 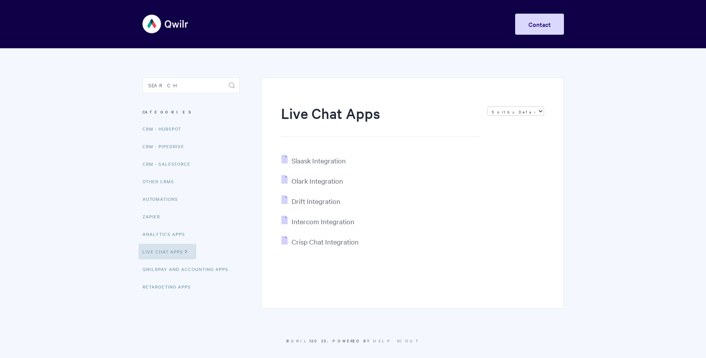 What do you see at coordinates (191, 85) in the screenshot?
I see `input: Search` at bounding box center [191, 85].